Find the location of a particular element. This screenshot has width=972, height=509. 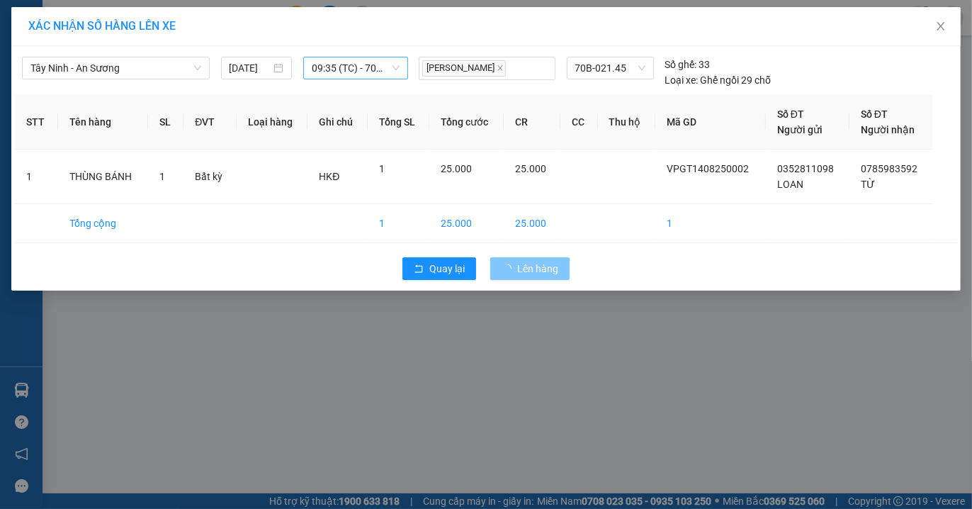

img: logo is located at coordinates (36, 40).